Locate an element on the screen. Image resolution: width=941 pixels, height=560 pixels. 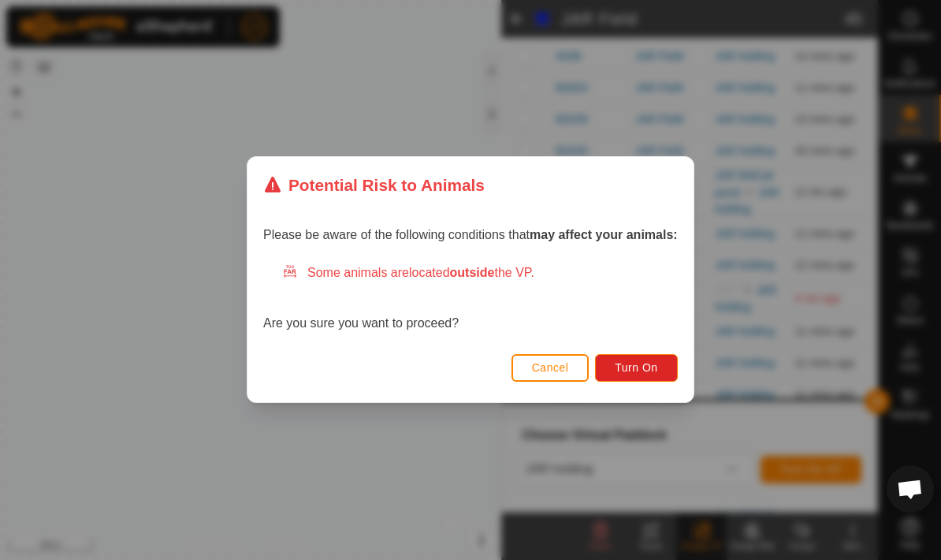
strong: may affect your animals: is located at coordinates (604, 235).